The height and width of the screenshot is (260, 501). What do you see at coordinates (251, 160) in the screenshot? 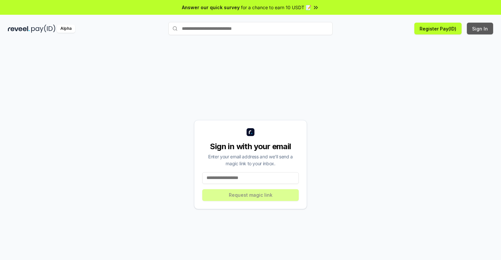
I see `div: Enter your email address and we’ll send a magic link to your inbox.` at bounding box center [251, 160].